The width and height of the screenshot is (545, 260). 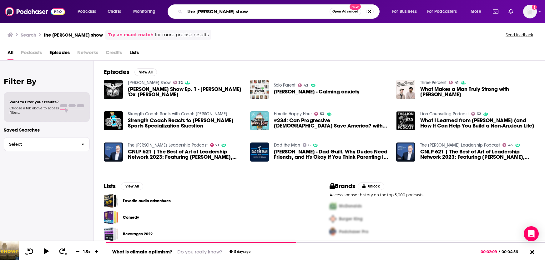 What do you see at coordinates (530, 12) in the screenshot?
I see `span: Logged in as Rbaldwin` at bounding box center [530, 12].